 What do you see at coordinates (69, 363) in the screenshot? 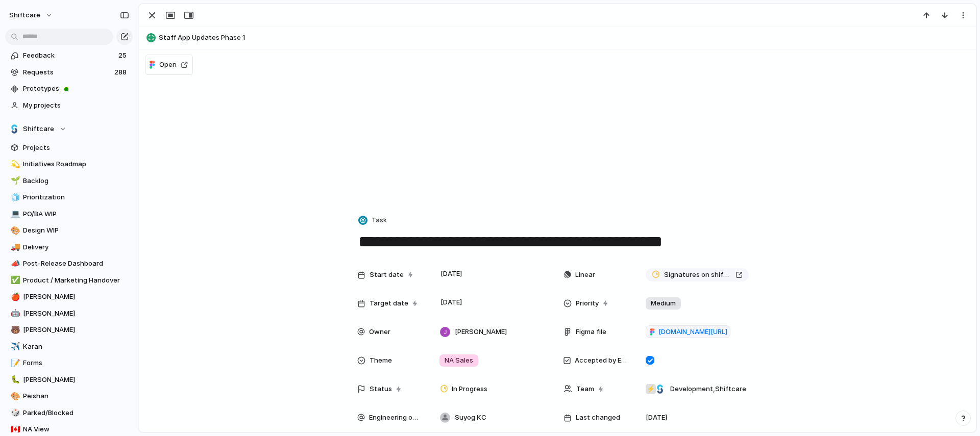
I see `div: 📝Forms` at bounding box center [69, 363].